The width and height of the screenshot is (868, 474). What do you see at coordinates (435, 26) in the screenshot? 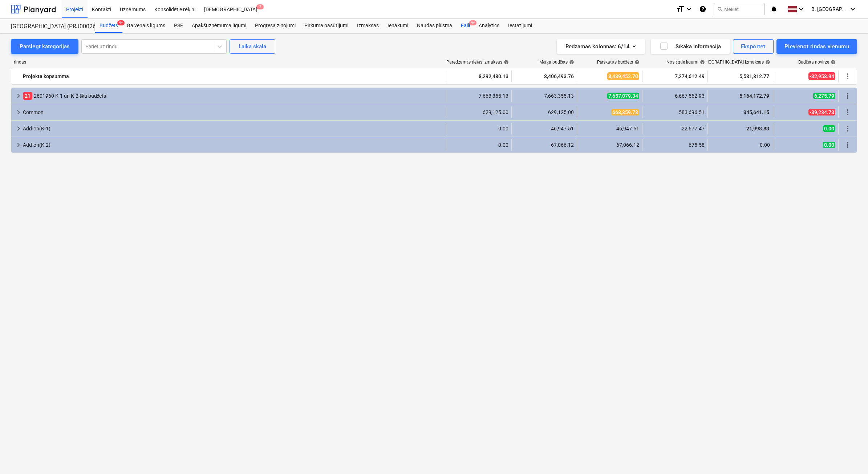
I see `a: Naudas plūsma` at bounding box center [435, 26].